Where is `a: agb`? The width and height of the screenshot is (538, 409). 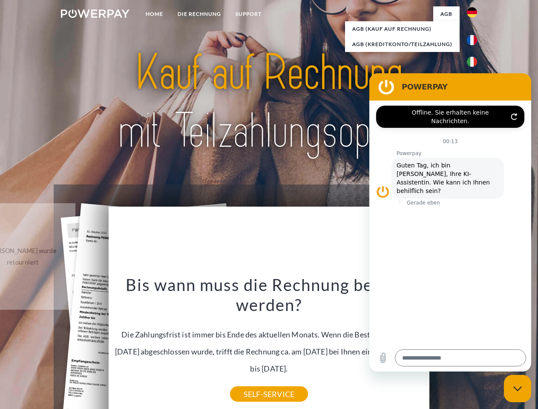
a: agb is located at coordinates (446, 14).